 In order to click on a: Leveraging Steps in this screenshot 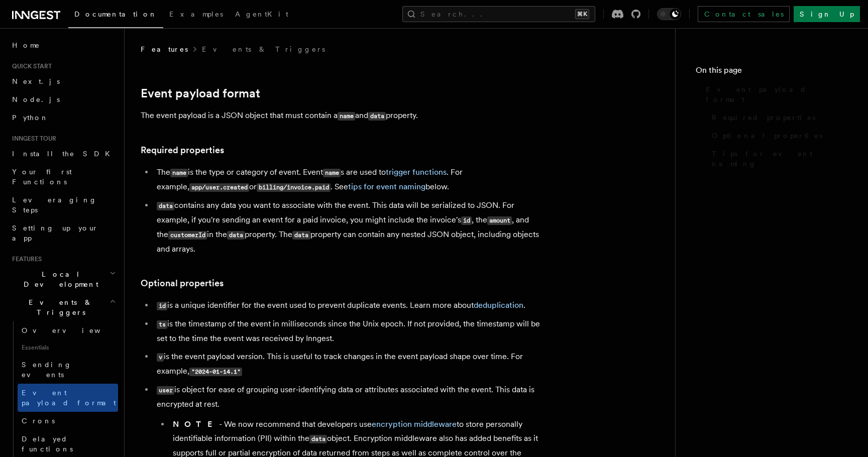, I will do `click(63, 205)`.